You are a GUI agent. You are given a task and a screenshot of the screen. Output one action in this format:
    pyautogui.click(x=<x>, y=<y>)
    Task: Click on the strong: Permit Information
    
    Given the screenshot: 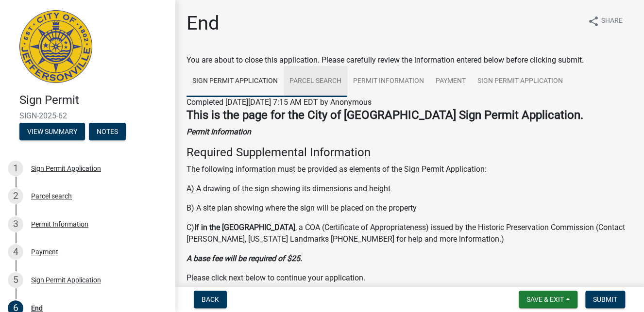 What is the action you would take?
    pyautogui.click(x=219, y=132)
    